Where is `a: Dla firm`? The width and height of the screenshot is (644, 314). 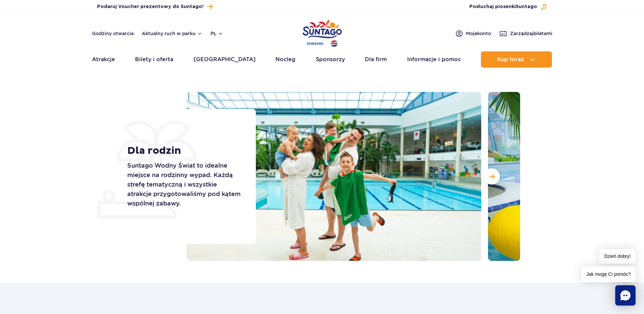 a: Dla firm is located at coordinates (376, 60).